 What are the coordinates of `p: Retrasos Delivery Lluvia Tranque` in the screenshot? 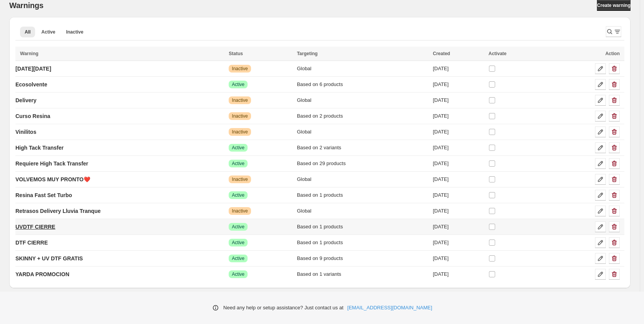 It's located at (58, 211).